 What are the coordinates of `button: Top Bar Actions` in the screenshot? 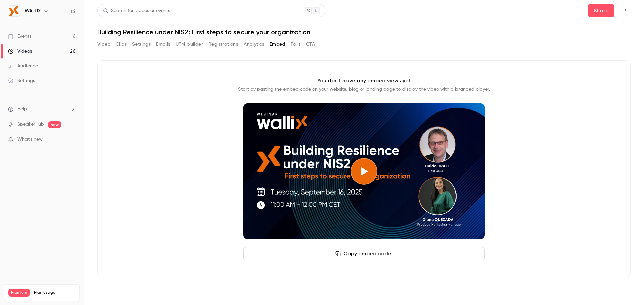 It's located at (625, 11).